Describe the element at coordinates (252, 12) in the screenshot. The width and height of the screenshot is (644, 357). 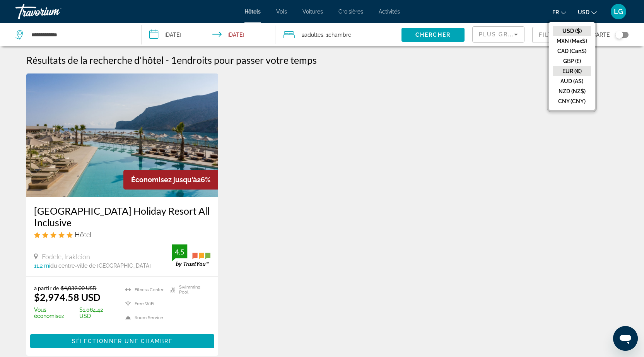
I see `a: Hôtels` at that location.